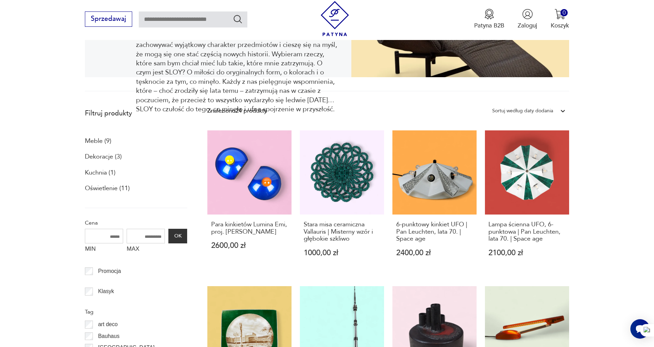 The width and height of the screenshot is (654, 347). Describe the element at coordinates (98, 141) in the screenshot. I see `a: Meble (9)` at that location.